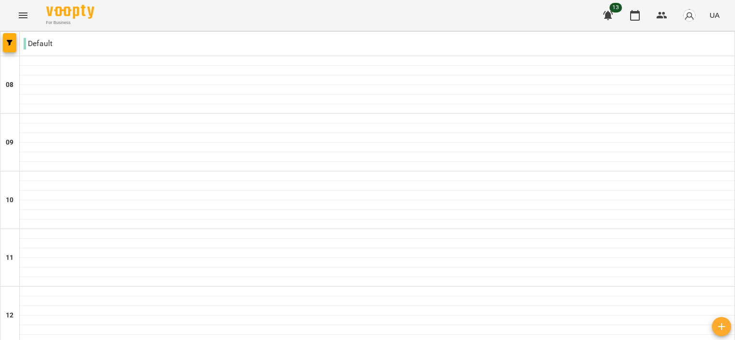  Describe the element at coordinates (10, 201) in the screenshot. I see `h6: 10` at that location.